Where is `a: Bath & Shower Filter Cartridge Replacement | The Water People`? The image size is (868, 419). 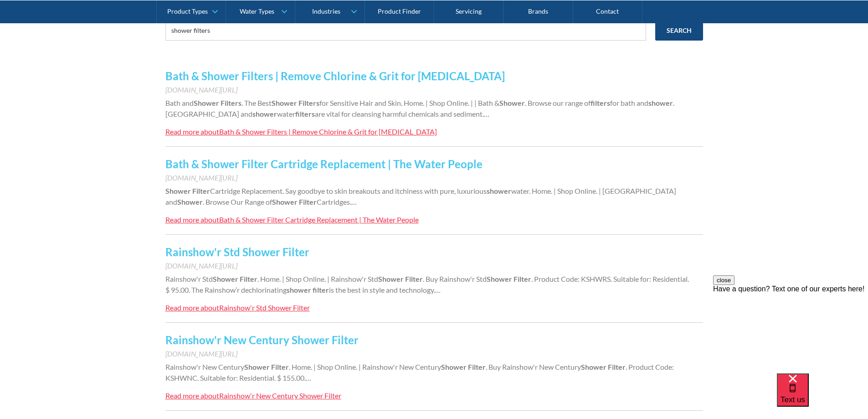
a: Bath & Shower Filter Cartridge Replacement | The Water People is located at coordinates (324, 164).